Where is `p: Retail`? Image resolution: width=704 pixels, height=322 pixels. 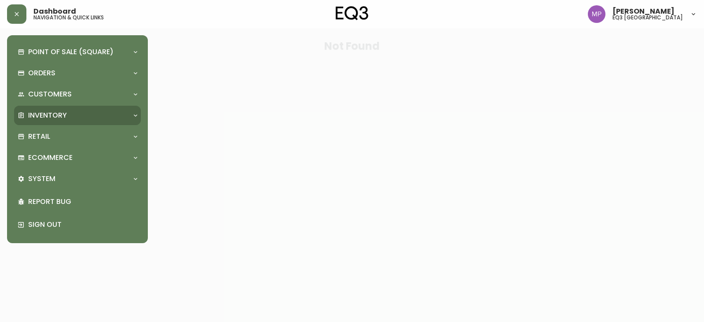
p: Retail is located at coordinates (39, 136).